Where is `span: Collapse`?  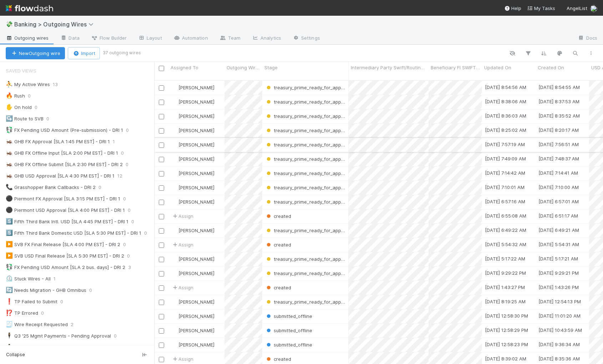 span: Collapse is located at coordinates (15, 354).